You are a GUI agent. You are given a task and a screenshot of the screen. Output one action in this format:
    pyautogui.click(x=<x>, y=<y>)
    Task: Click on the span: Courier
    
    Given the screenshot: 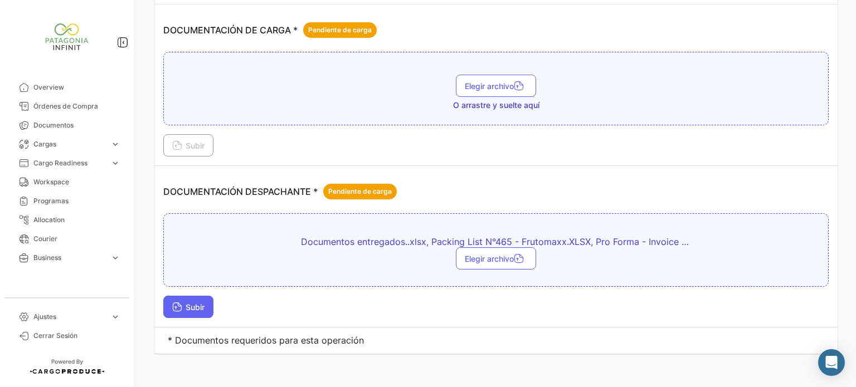 What is the action you would take?
    pyautogui.click(x=77, y=239)
    